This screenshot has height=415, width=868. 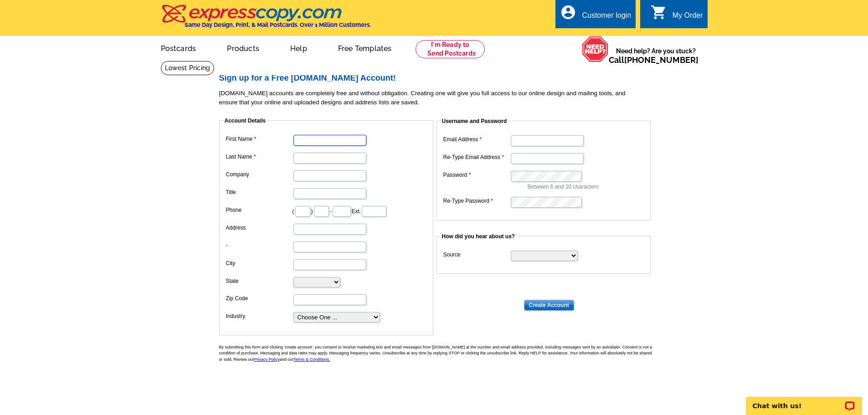 What do you see at coordinates (656, 56) in the screenshot?
I see `span: Need help? Are you stuck?` at bounding box center [656, 56].